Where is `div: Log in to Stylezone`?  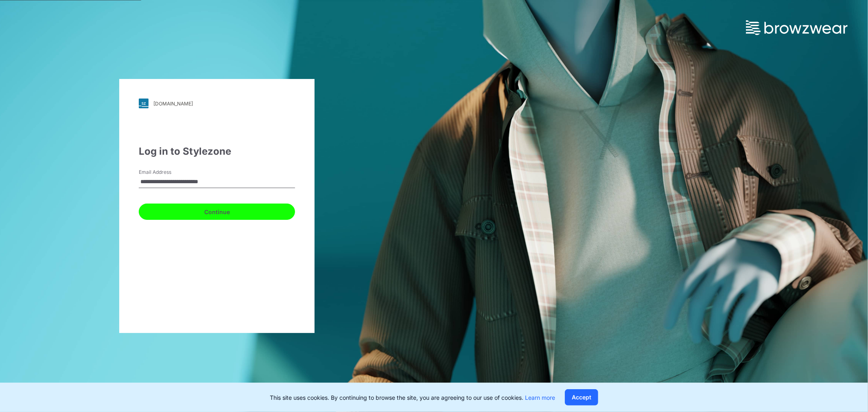 div: Log in to Stylezone is located at coordinates (217, 151).